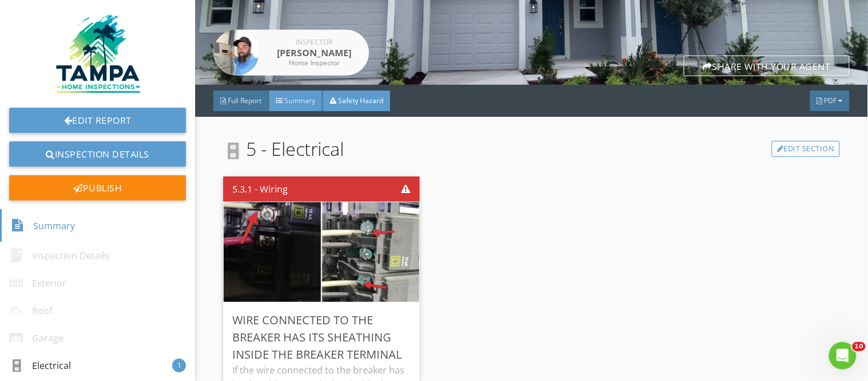 The width and height of the screenshot is (868, 381). What do you see at coordinates (314, 43) in the screenshot?
I see `div: Inspector` at bounding box center [314, 43].